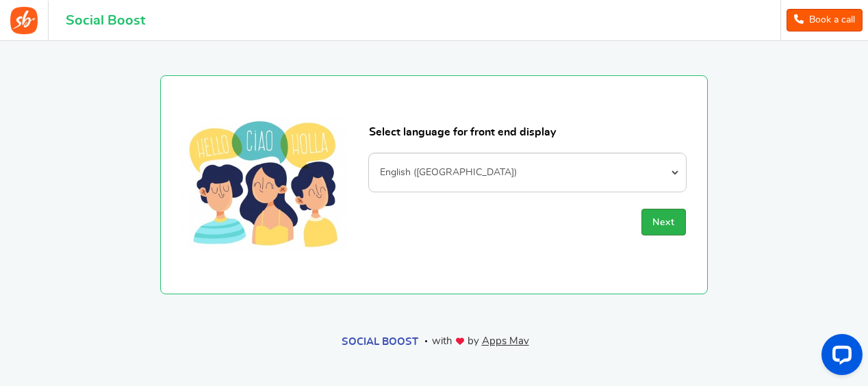  What do you see at coordinates (31, 26) in the screenshot?
I see `button: Open LiveChat chat widget` at bounding box center [31, 26].